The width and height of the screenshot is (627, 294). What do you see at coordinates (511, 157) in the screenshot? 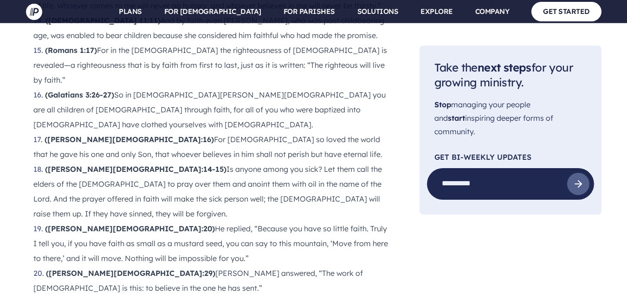
I see `p: Get Bi-Weekly Updates` at bounding box center [511, 157].